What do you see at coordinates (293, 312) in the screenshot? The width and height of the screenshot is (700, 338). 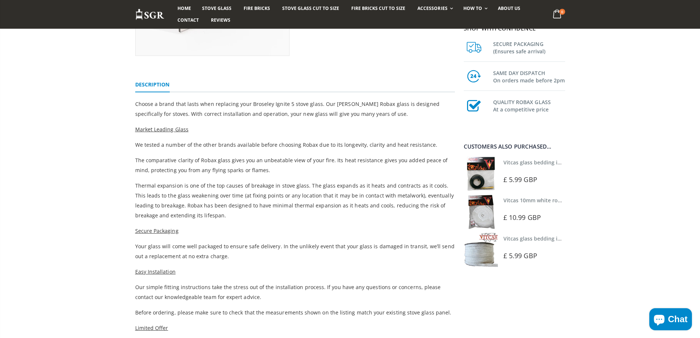 I see `span: Before ordering, please make sure to check that the measurements shown on the listing match your ...` at bounding box center [293, 312].